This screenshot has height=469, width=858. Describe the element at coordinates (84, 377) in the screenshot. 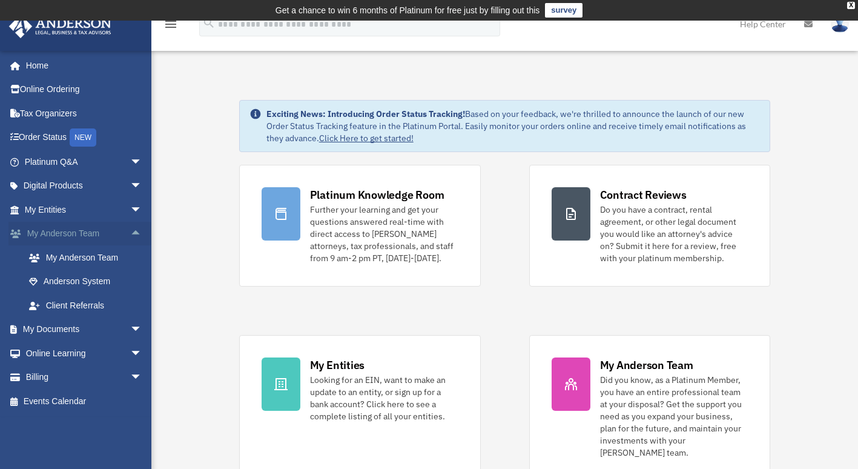

I see `a: Billingarrow_drop_down` at that location.